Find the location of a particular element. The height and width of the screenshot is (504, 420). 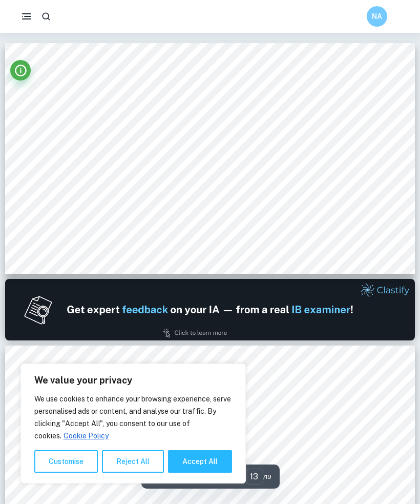

button: Customise is located at coordinates (66, 462).